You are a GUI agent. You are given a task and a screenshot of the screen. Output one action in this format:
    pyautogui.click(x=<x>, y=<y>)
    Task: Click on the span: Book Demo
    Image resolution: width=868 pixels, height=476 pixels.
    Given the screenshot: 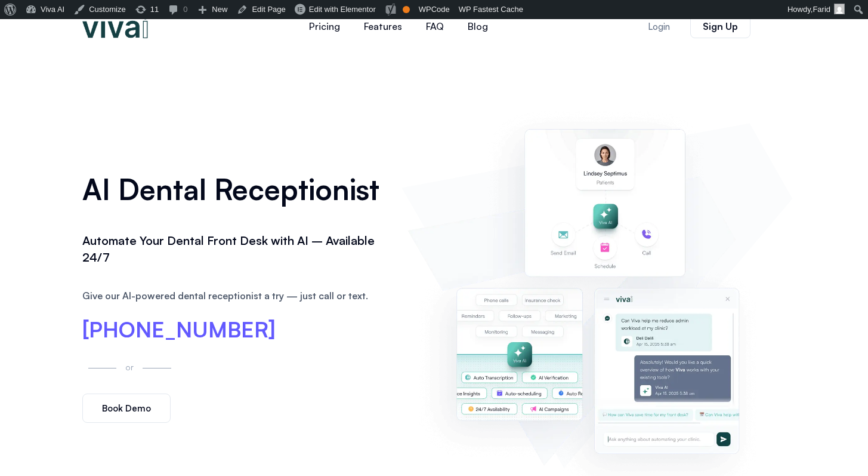 What is the action you would take?
    pyautogui.click(x=127, y=407)
    